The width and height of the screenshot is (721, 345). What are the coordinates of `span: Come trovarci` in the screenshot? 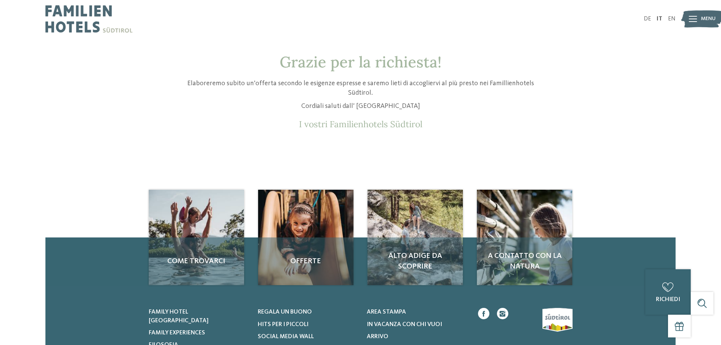 It's located at (196, 261).